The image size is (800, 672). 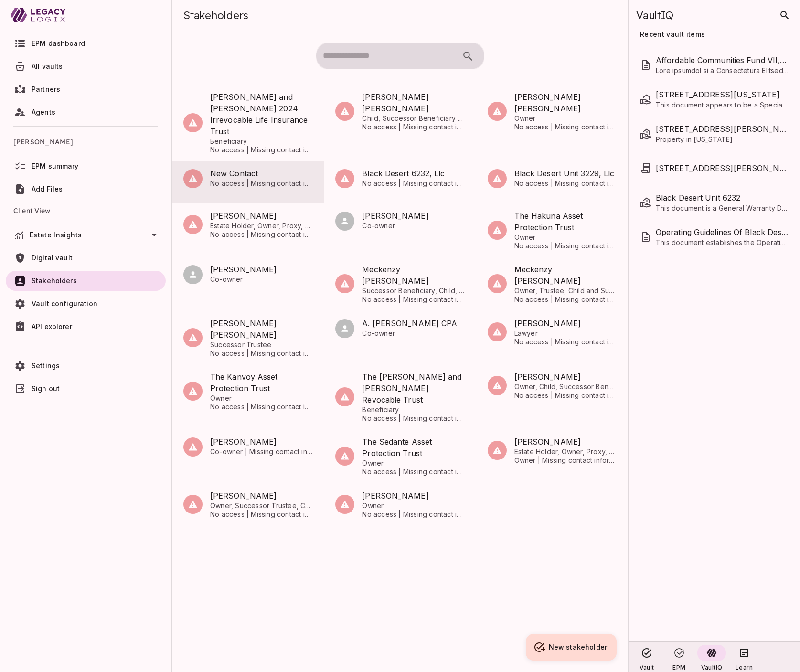 I want to click on span: Owner, Trustee, Child and Successor Trustee, so click(x=566, y=291).